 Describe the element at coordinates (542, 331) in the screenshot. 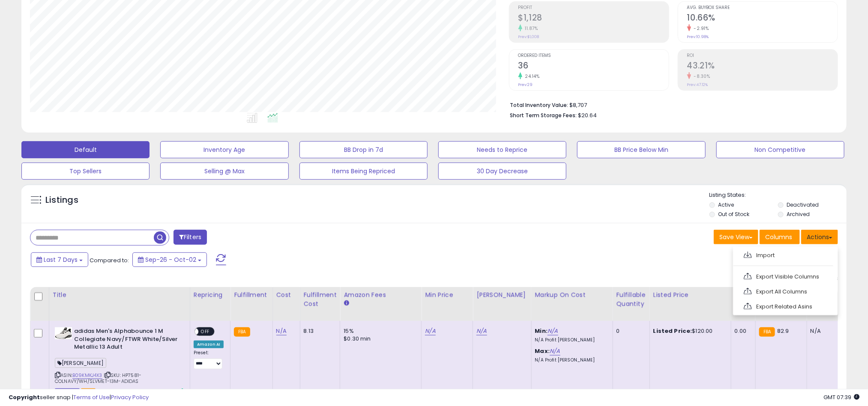

I see `b: Min:` at that location.